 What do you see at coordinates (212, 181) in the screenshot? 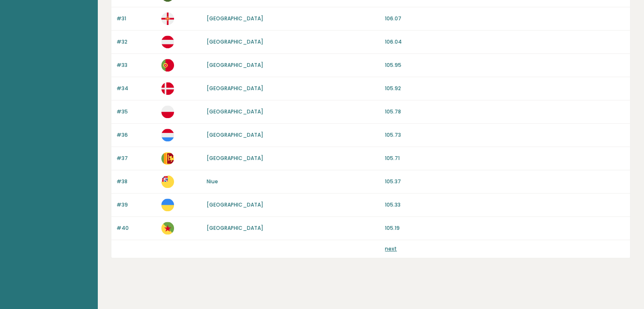
I see `a: Niue` at bounding box center [212, 181].